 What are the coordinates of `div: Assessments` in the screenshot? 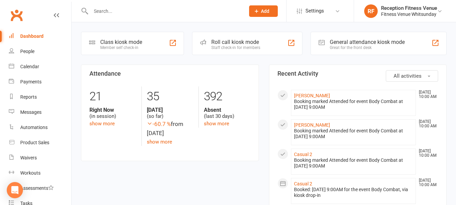 It's located at (37, 188).